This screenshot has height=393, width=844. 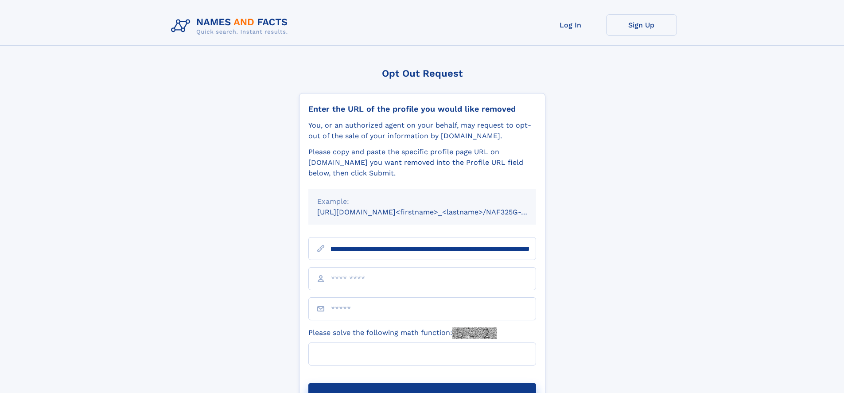 I want to click on div: Opt Out Request, so click(x=422, y=73).